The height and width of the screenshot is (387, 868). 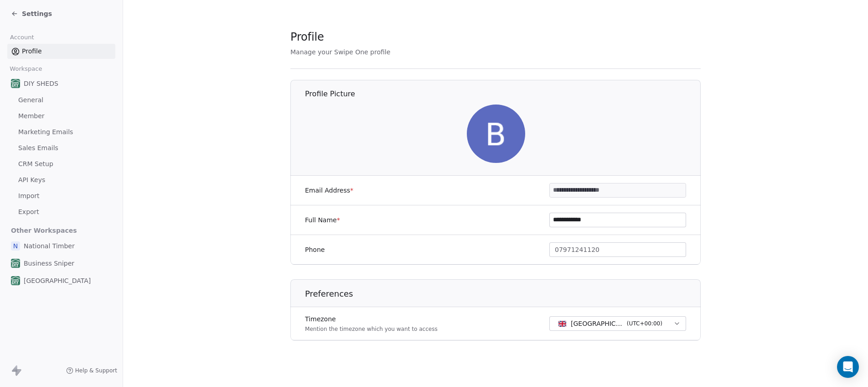 What do you see at coordinates (49, 263) in the screenshot?
I see `span: Business Sniper` at bounding box center [49, 263].